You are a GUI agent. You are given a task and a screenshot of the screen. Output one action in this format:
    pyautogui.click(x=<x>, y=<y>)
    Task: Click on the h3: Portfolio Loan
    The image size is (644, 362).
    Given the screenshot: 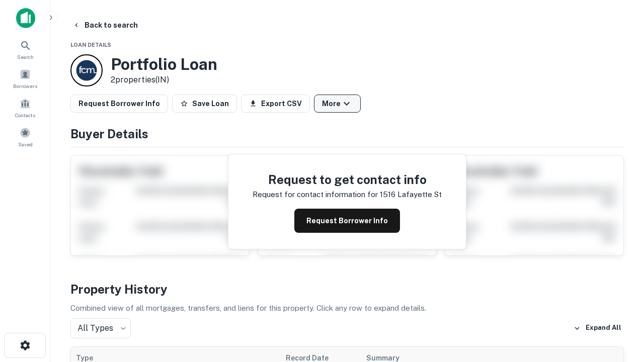 What is the action you would take?
    pyautogui.click(x=164, y=64)
    